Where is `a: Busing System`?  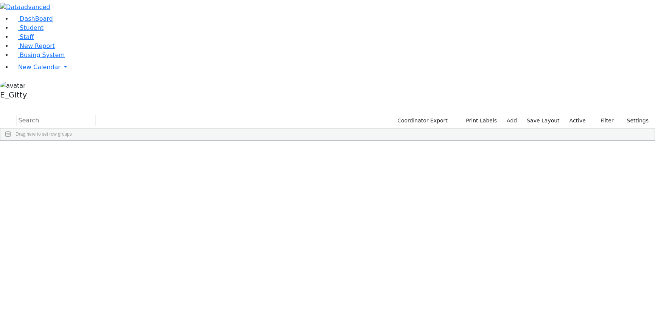 a: Busing System is located at coordinates (38, 55).